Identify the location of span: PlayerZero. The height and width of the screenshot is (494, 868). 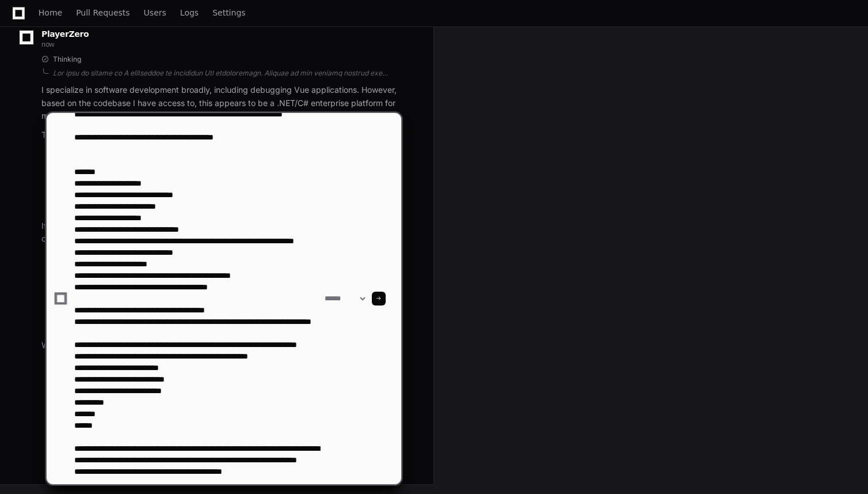
(65, 34).